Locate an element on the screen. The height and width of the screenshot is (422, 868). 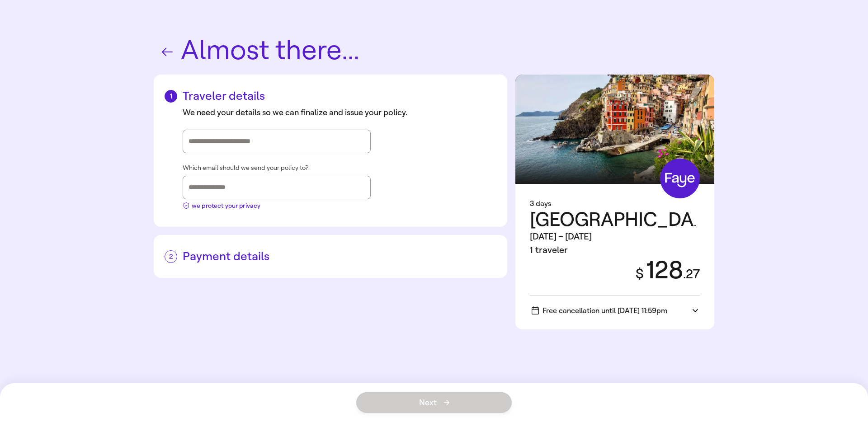
button: we protect your privacy is located at coordinates (222, 205).